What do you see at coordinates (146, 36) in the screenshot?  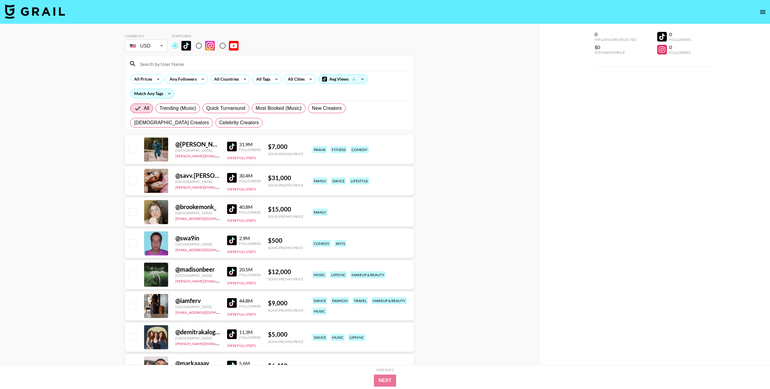 I see `div: Currency` at bounding box center [146, 36].